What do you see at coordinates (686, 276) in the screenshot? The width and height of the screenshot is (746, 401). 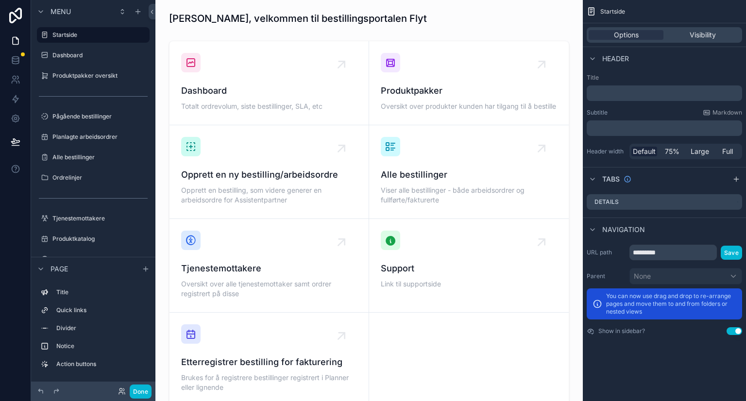 I see `button: None` at bounding box center [686, 276].